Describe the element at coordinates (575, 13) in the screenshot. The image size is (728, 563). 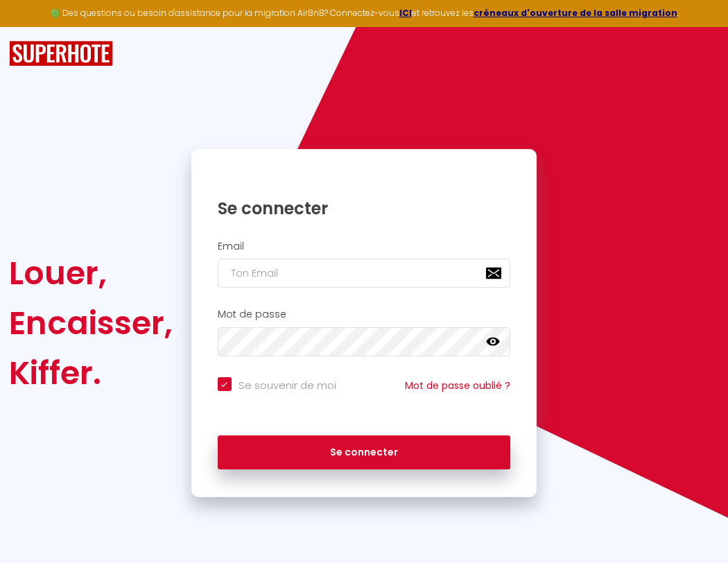
I see `a: créneaux d'ouverture de la salle migration` at that location.